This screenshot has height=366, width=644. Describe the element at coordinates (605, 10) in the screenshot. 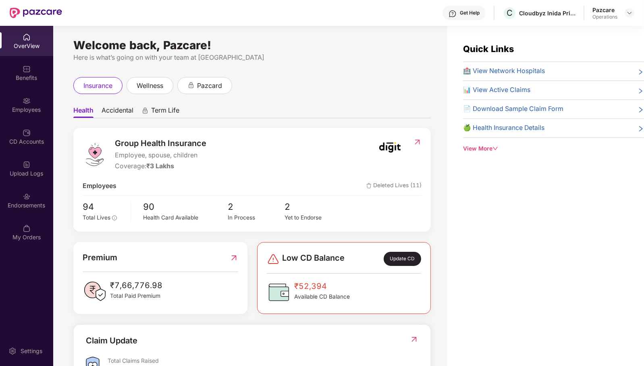

I see `div: Pazcare` at that location.